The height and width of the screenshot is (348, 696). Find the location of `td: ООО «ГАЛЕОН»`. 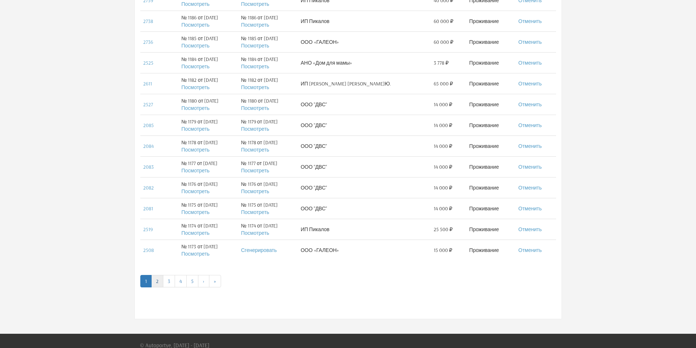

td: ООО «ГАЛЕОН» is located at coordinates (364, 42).